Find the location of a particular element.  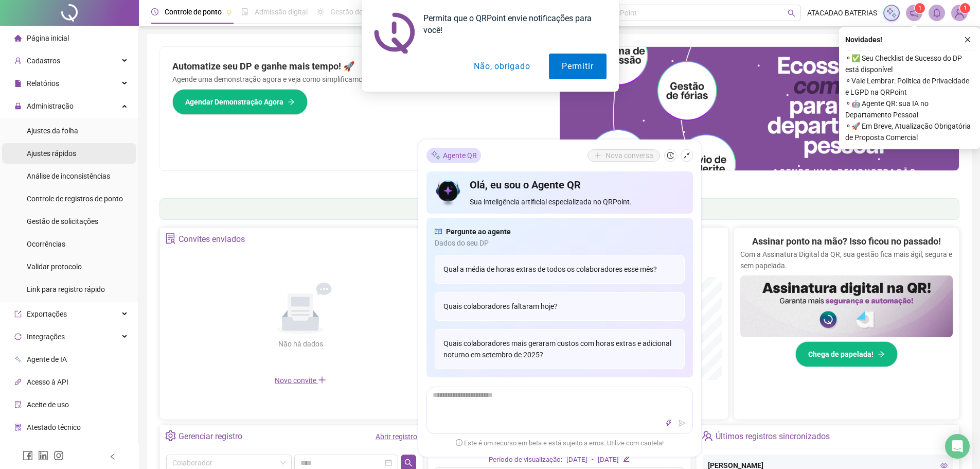

span: thunderbolt is located at coordinates (669, 423).